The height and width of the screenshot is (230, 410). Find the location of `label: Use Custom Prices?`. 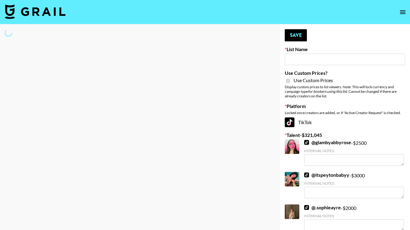

label: Use Custom Prices? is located at coordinates (345, 73).